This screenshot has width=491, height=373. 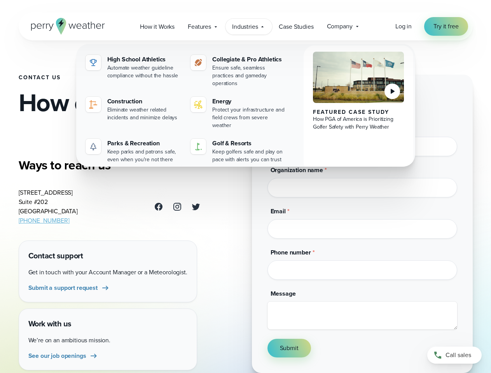 I want to click on span: Call sales, so click(x=458, y=355).